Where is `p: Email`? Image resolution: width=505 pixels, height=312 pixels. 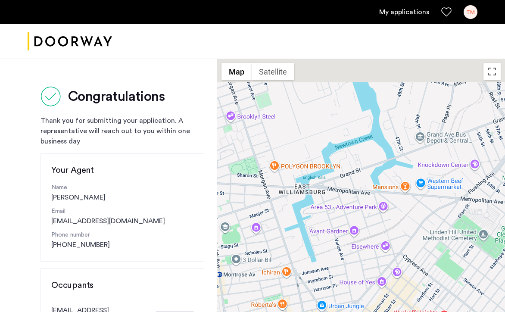 p: Email is located at coordinates (122, 211).